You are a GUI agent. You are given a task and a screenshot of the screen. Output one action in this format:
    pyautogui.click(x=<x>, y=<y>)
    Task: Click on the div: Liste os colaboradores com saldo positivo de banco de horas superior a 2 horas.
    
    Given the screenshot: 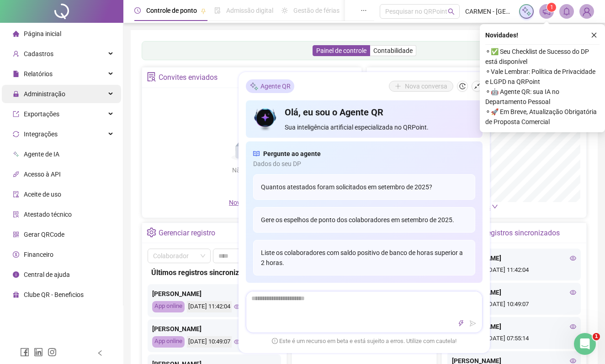 What is the action you would take?
    pyautogui.click(x=364, y=258)
    